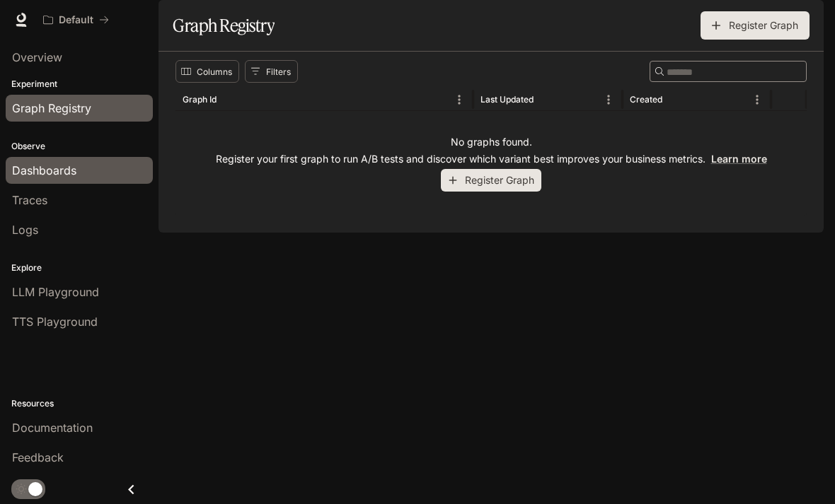 This screenshot has height=504, width=835. I want to click on div: Graph Id, so click(200, 99).